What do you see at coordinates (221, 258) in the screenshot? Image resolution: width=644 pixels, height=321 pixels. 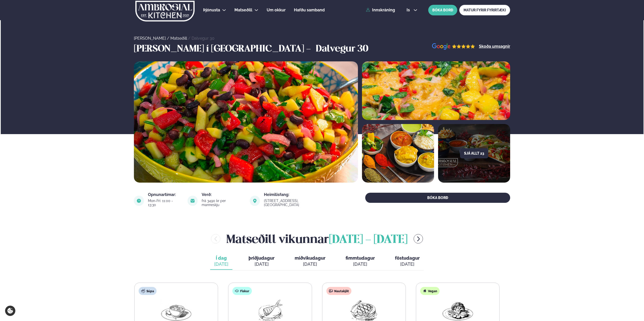 I see `span: Í dag` at bounding box center [221, 258].